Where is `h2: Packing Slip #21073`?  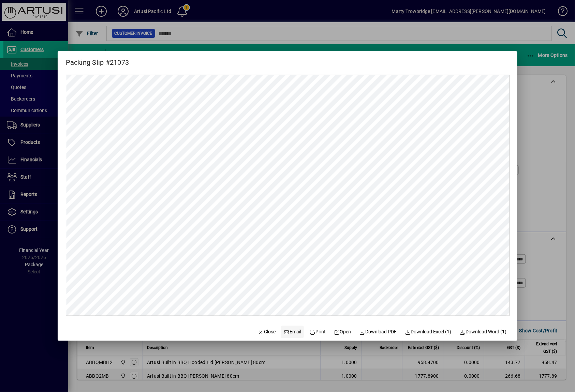
h2: Packing Slip #21073 is located at coordinates (98, 59).